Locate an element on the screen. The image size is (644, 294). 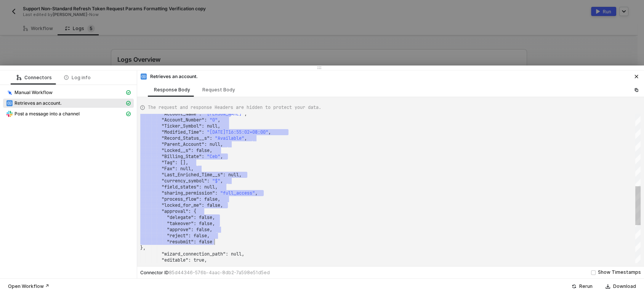
div: Open Workflow ↗ is located at coordinates (29, 286).